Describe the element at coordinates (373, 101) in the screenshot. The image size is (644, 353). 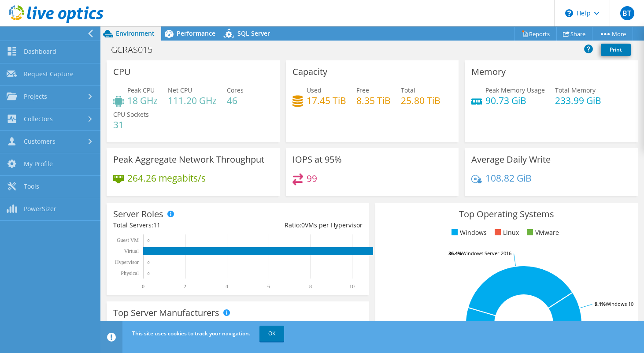
I see `h4: 8.35 TiB` at that location.